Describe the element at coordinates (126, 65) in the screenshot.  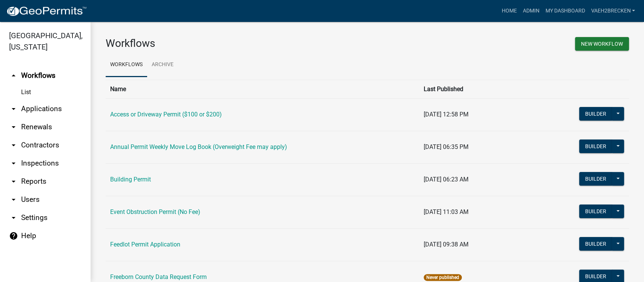
I see `a: Workflows` at that location.